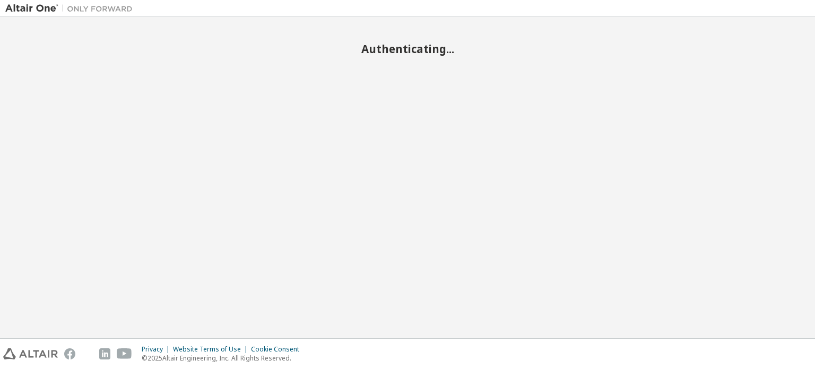  Describe the element at coordinates (105, 353) in the screenshot. I see `img: linkedin.svg` at that location.